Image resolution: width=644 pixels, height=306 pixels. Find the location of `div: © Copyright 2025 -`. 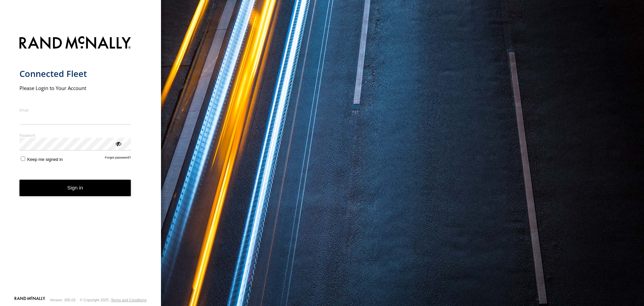

div: © Copyright 2025 - is located at coordinates (113, 300).